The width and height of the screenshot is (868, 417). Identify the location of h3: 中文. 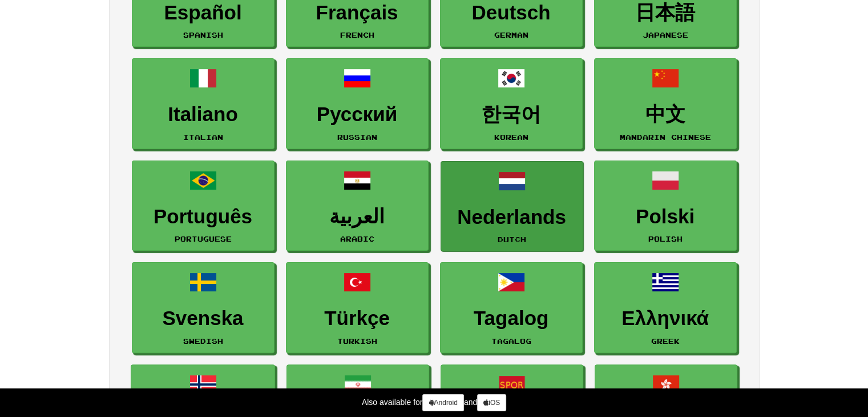
(665, 114).